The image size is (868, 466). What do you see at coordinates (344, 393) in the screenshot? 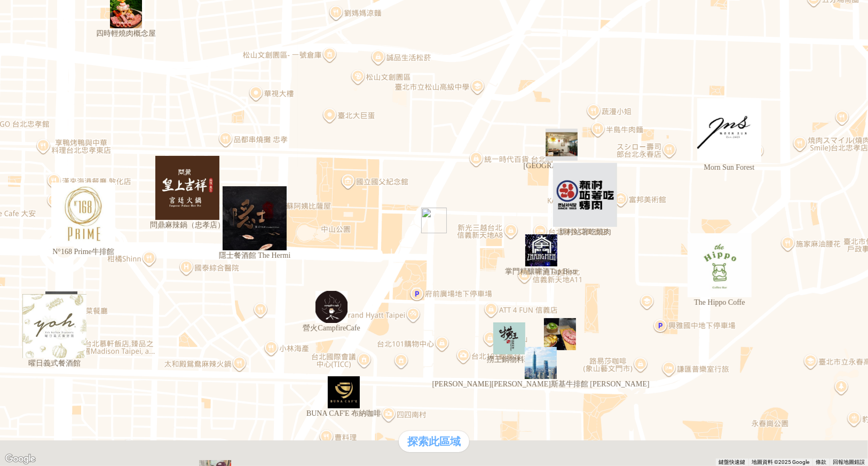
I see `div: BUNA CAF'E 布納咖啡` at bounding box center [344, 393].